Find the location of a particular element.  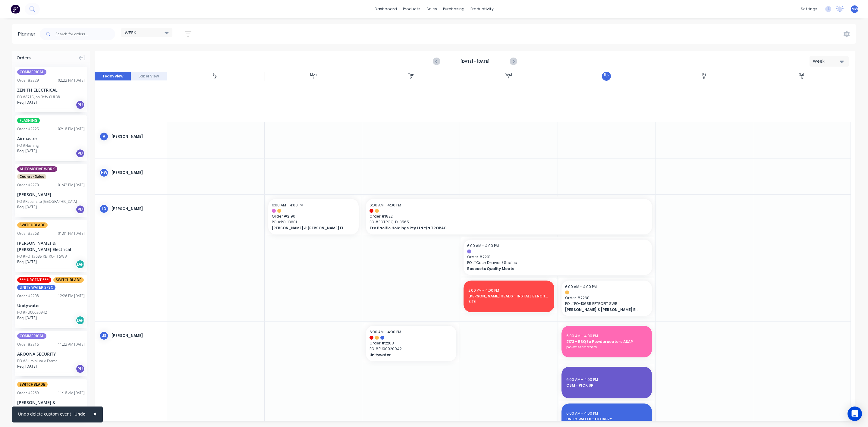

button: Week is located at coordinates (829, 61).